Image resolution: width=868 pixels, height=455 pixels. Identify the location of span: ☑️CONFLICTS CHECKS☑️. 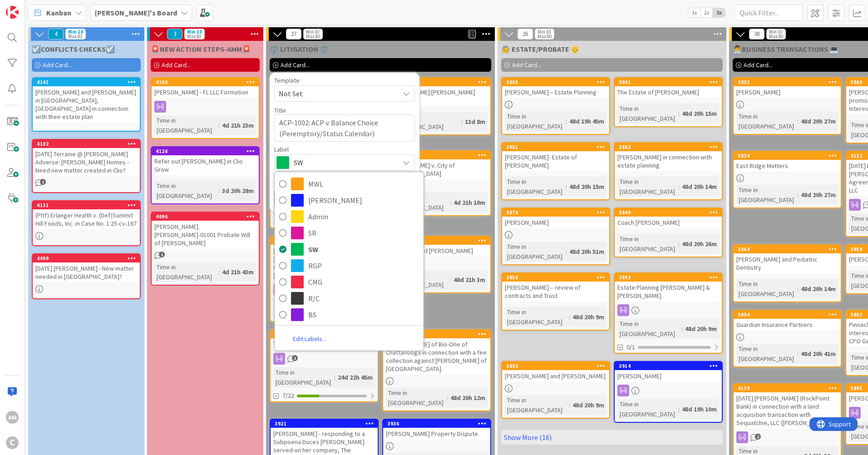
(73, 49).